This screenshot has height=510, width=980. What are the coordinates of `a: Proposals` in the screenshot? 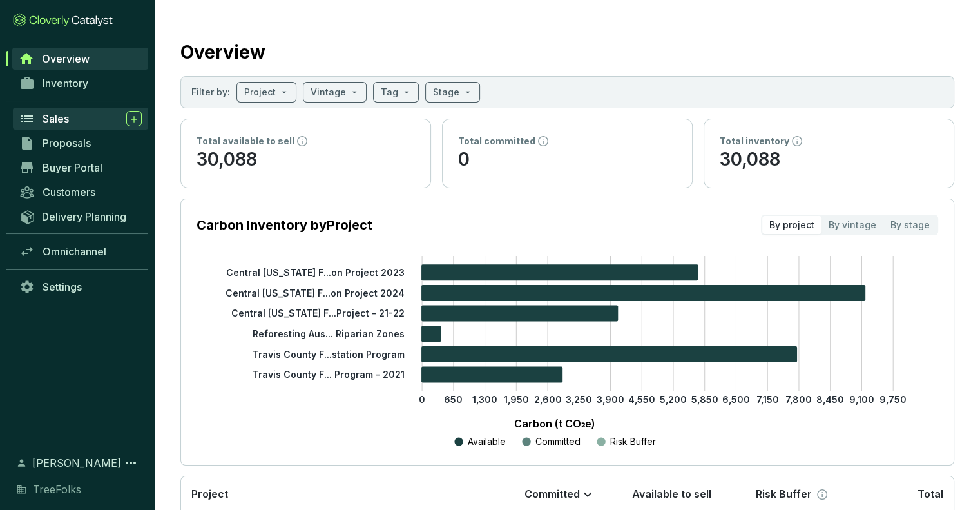 It's located at (80, 143).